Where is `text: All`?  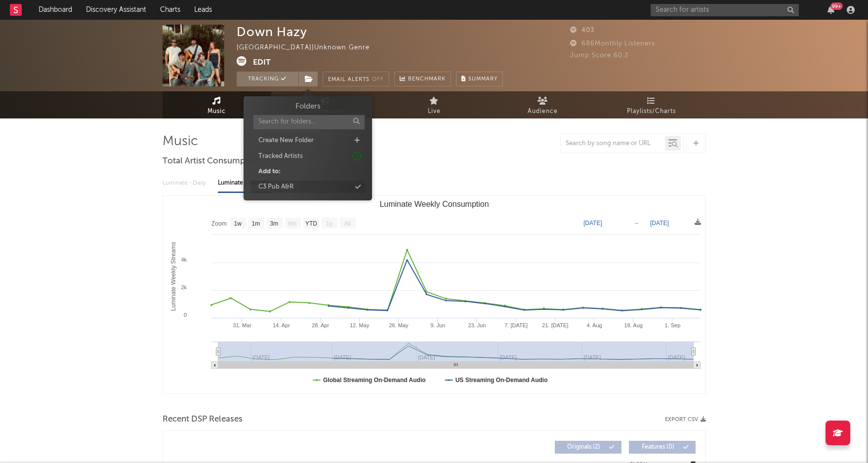
text: All is located at coordinates (347, 224).